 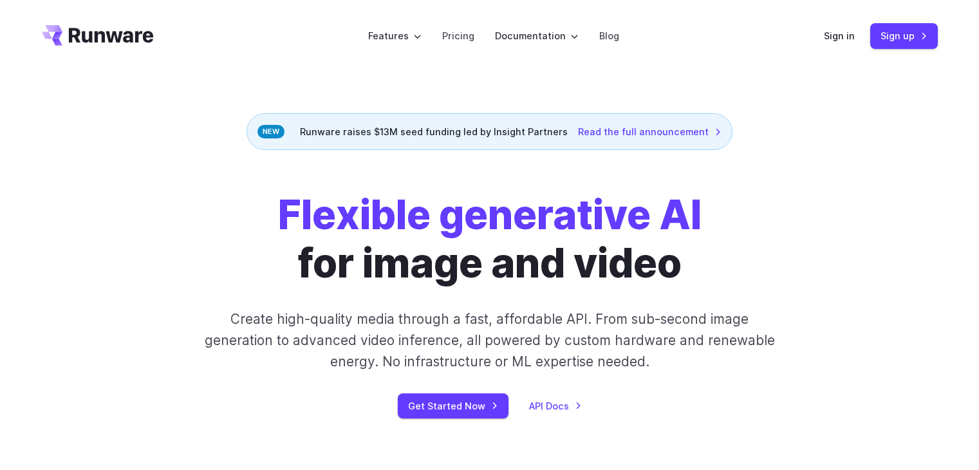 I want to click on label: Features, so click(x=395, y=35).